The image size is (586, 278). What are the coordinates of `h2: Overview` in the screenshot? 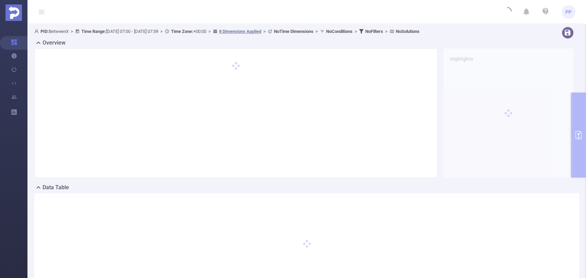 It's located at (54, 43).